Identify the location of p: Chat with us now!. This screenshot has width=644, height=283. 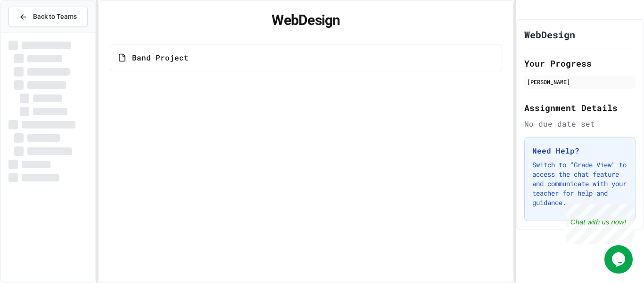
(32, 17).